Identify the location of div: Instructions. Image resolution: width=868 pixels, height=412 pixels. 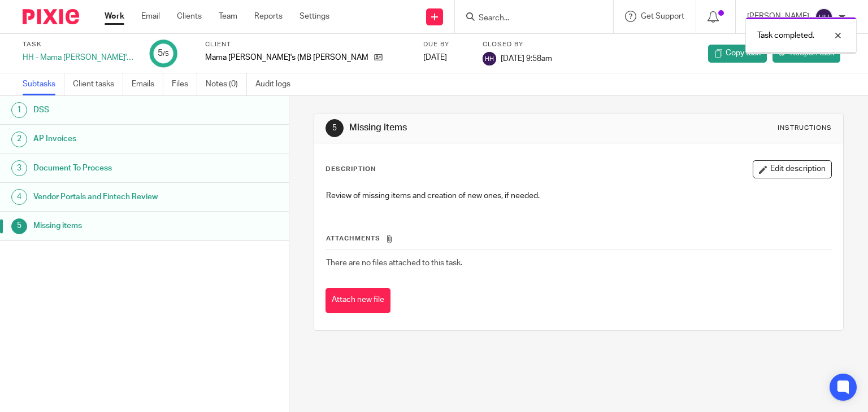
(805, 128).